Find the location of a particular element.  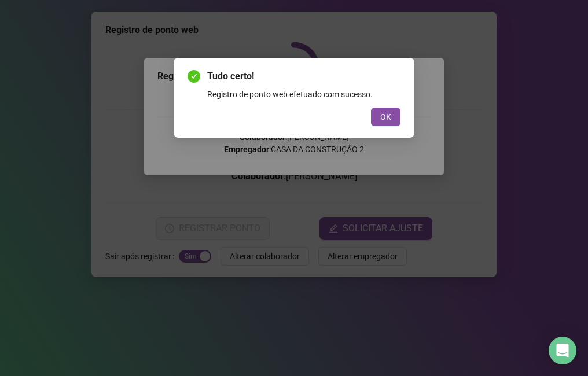

button: OK is located at coordinates (386, 117).